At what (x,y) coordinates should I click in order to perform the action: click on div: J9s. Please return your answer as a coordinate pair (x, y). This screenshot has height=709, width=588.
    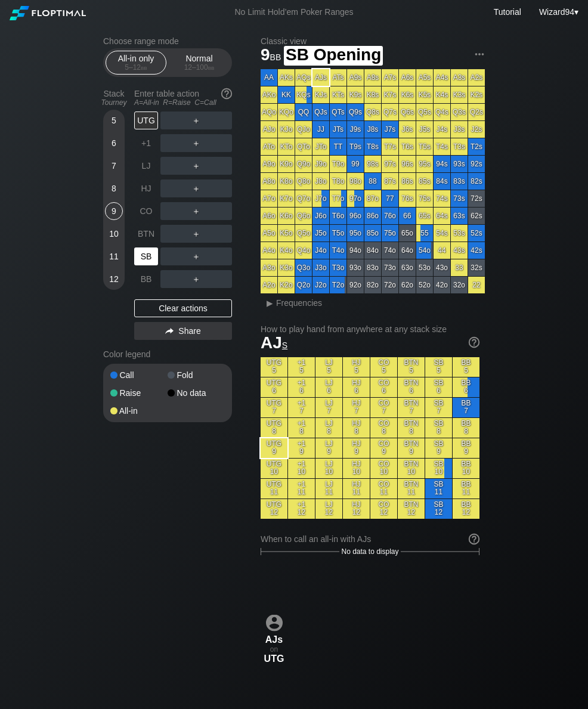
    Looking at the image, I should click on (356, 129).